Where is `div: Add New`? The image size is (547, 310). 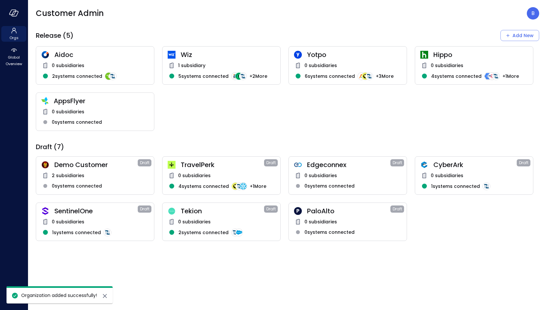 div: Add New is located at coordinates (523, 36).